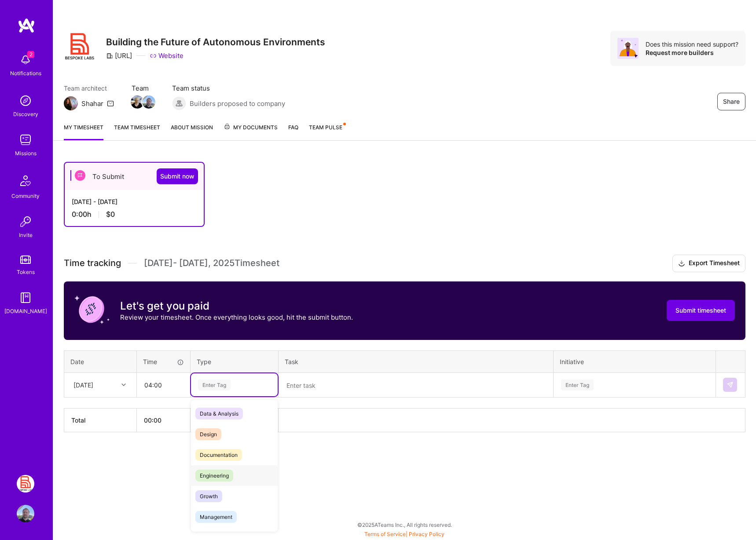 The image size is (756, 540). What do you see at coordinates (635, 362) in the screenshot?
I see `div: Initiative` at bounding box center [635, 362].